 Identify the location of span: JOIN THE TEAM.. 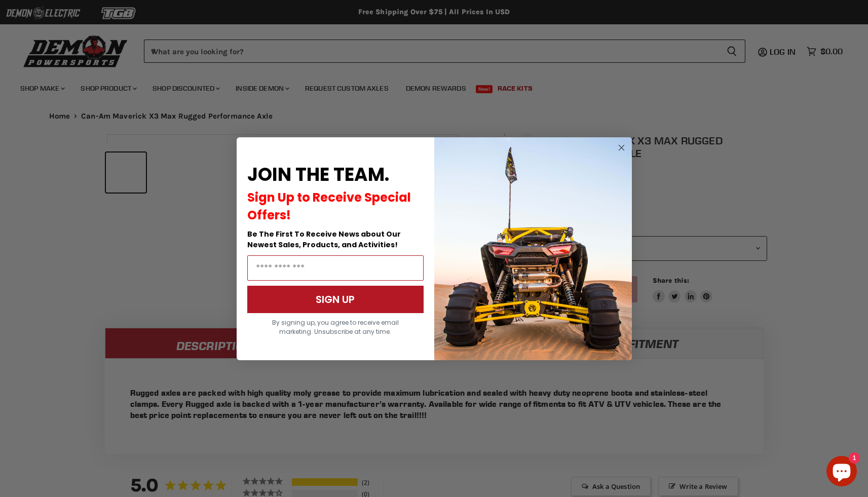
(318, 174).